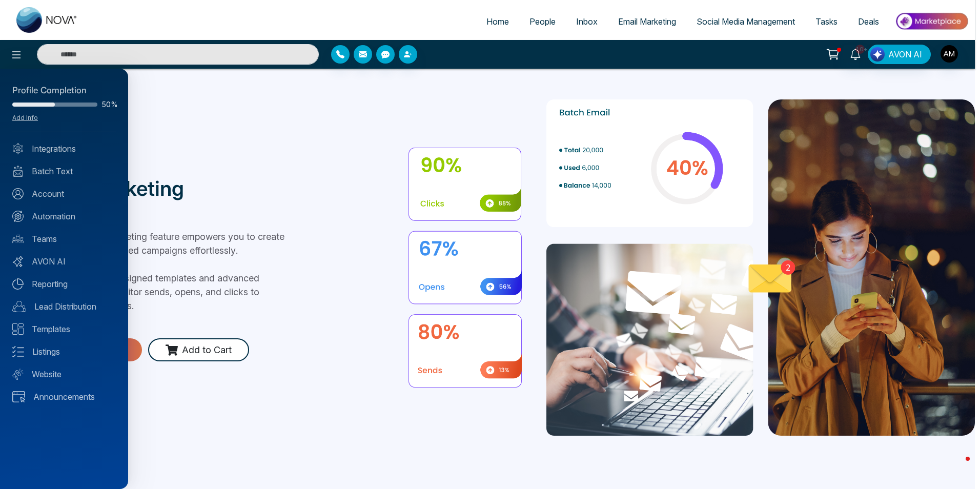 The width and height of the screenshot is (980, 489). What do you see at coordinates (64, 262) in the screenshot?
I see `a: AVON AI` at bounding box center [64, 262].